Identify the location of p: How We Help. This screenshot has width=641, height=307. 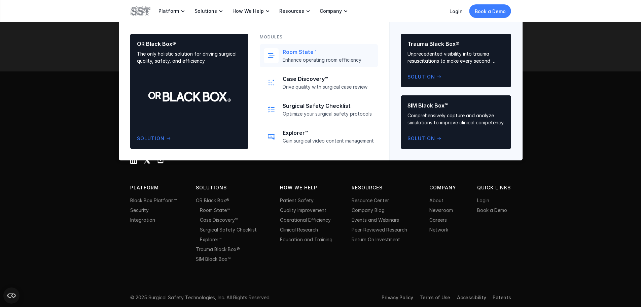
(248, 11).